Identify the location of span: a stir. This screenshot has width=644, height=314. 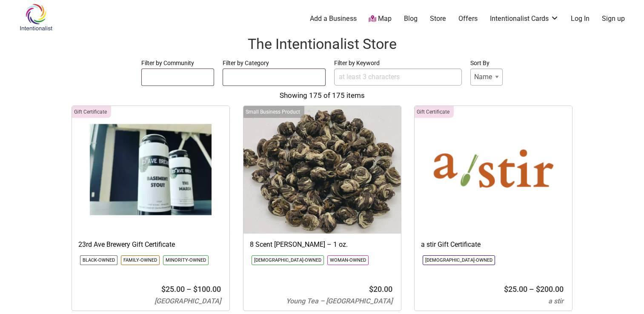
(556, 301).